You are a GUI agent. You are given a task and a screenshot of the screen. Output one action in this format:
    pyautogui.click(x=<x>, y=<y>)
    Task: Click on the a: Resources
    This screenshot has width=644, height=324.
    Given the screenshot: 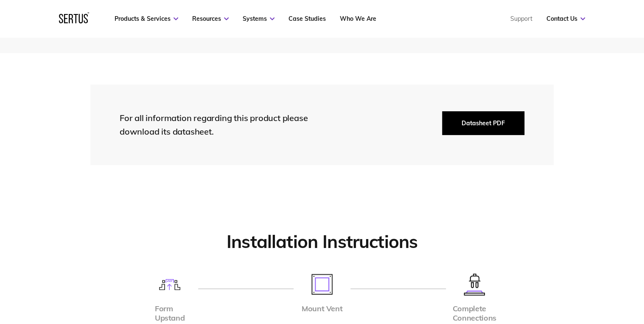 What is the action you would take?
    pyautogui.click(x=210, y=19)
    